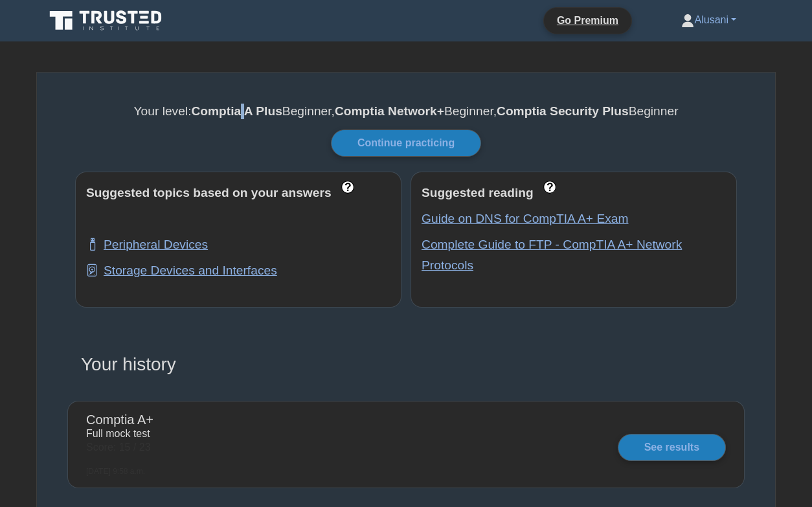 This screenshot has height=507, width=812. I want to click on a: Storage Devices and Interfaces, so click(181, 270).